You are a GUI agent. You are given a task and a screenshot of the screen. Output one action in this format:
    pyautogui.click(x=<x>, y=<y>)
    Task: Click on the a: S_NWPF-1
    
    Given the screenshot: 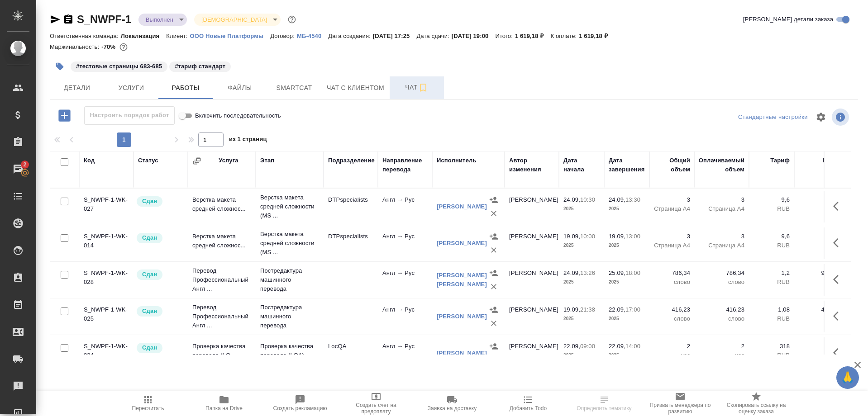 What is the action you would take?
    pyautogui.click(x=104, y=19)
    